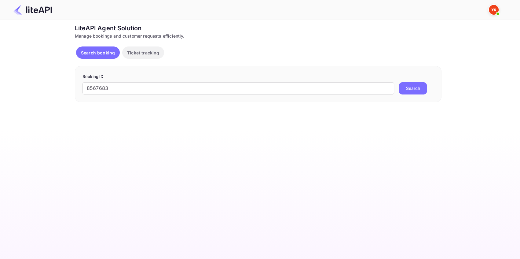 This screenshot has width=520, height=259. What do you see at coordinates (494, 10) in the screenshot?
I see `img: Yandex Support` at bounding box center [494, 10].